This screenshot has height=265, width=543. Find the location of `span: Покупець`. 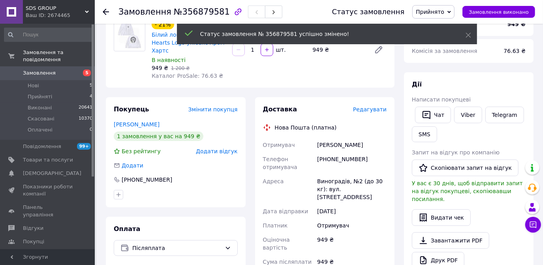

span: Покупець is located at coordinates (132, 109).